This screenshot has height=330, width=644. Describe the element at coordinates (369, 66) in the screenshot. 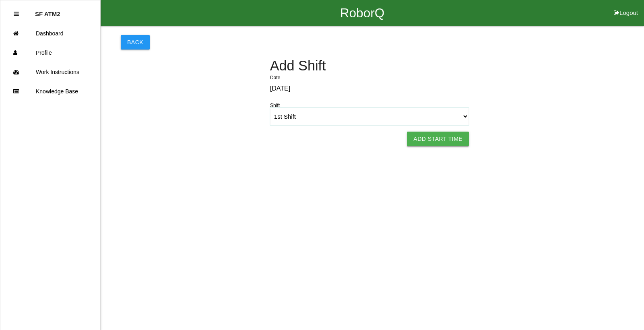

I see `h4: Add Shift` at that location.